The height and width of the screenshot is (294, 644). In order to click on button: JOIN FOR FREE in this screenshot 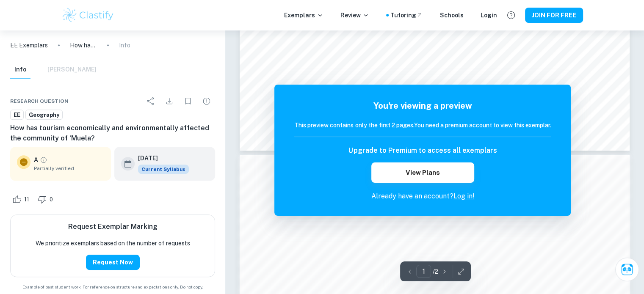, I will do `click(554, 15)`.